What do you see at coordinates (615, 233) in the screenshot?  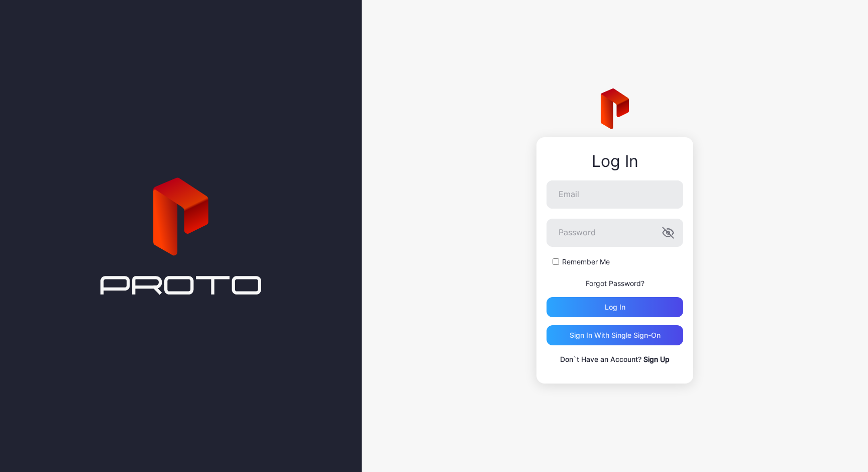 I see `input: Password` at bounding box center [615, 233].